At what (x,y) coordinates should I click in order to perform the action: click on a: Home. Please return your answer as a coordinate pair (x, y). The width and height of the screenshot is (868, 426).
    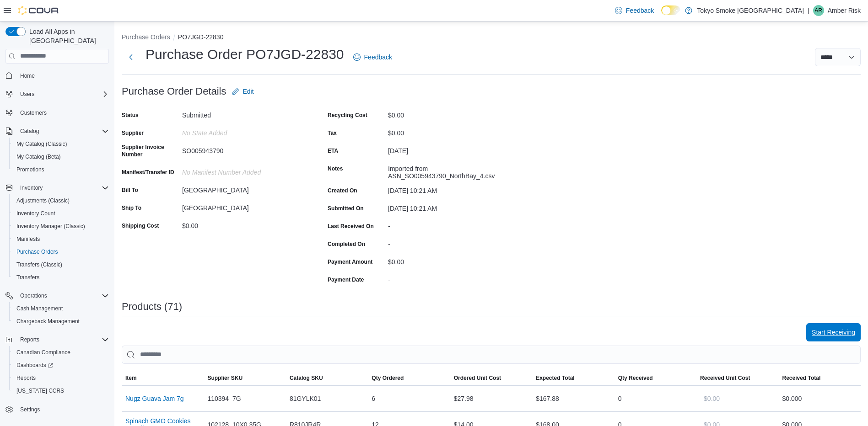
    Looking at the image, I should click on (28, 76).